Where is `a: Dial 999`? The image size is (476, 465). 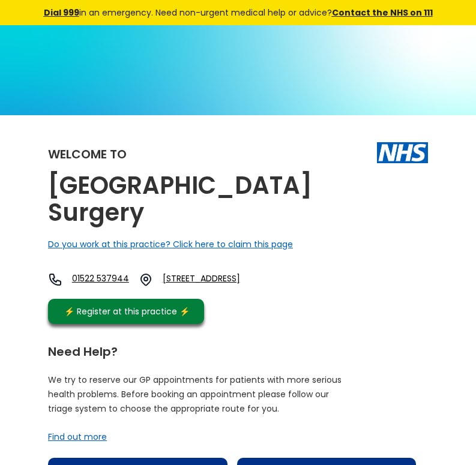
a: Dial 999 is located at coordinates (61, 13).